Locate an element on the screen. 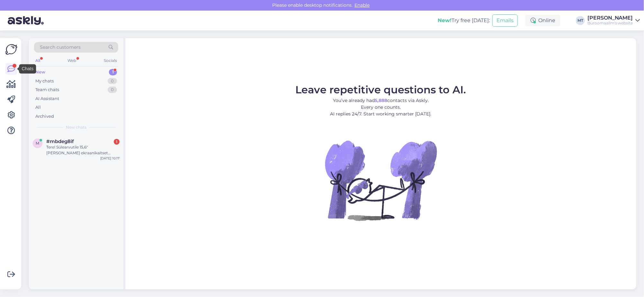 Image resolution: width=644 pixels, height=297 pixels. span: Leave repetitive questions to AI. is located at coordinates (381, 89).